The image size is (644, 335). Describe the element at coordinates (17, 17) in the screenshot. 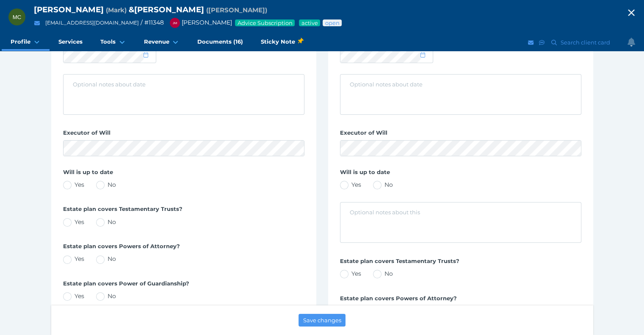

I see `span: MC` at that location.